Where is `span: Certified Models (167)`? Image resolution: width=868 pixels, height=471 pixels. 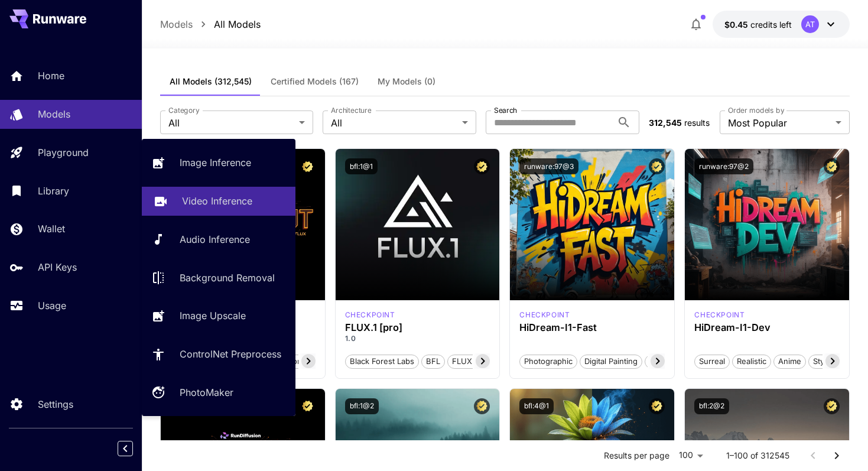
span: Certified Models (167) is located at coordinates (315, 82).